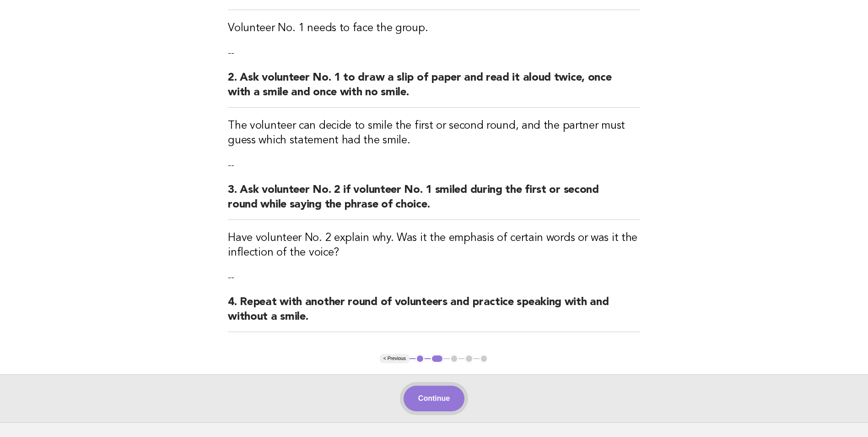 The height and width of the screenshot is (437, 868). What do you see at coordinates (434, 201) in the screenshot?
I see `h2: 3. Ask volunteer No. 2 if volunteer No. 1 smiled during the first or second round while saying th...` at bounding box center [434, 201].